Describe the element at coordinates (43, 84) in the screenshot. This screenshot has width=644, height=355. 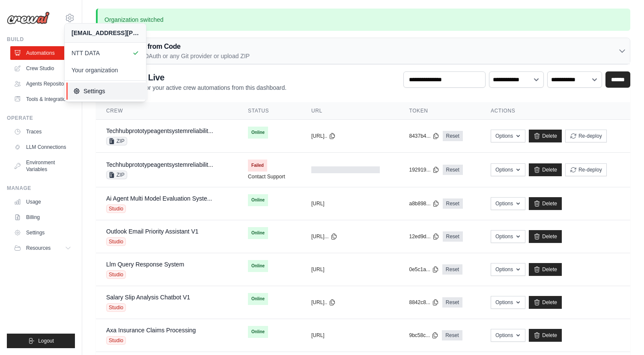
I see `a: Agents Repository` at that location.